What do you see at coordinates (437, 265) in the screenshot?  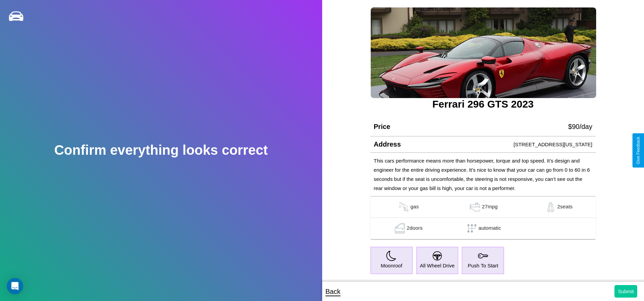 I see `p: All Wheel Drive` at bounding box center [437, 265].